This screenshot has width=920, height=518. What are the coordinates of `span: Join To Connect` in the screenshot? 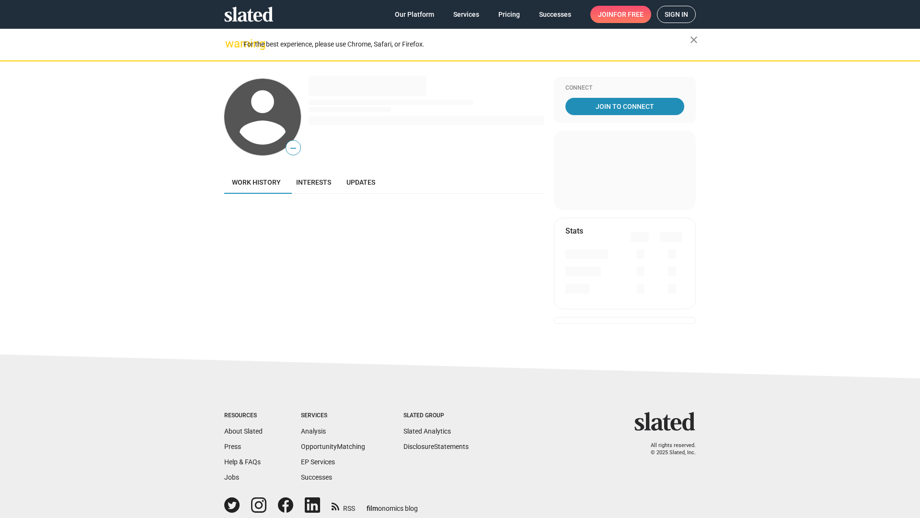 It's located at (625, 106).